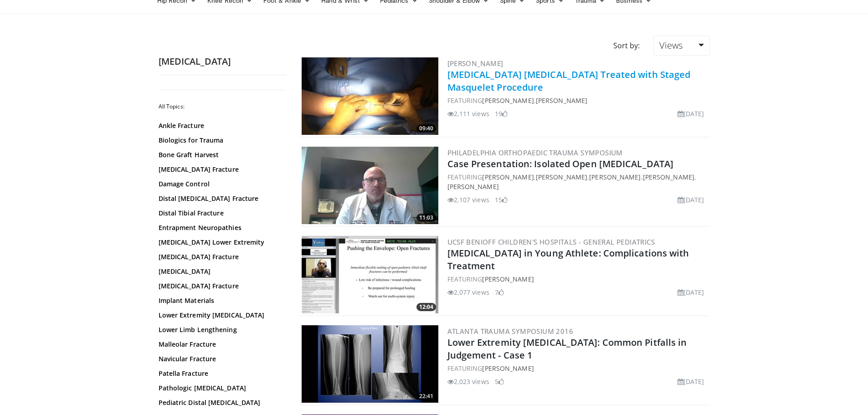 The width and height of the screenshot is (868, 415). I want to click on li: 19, so click(501, 114).